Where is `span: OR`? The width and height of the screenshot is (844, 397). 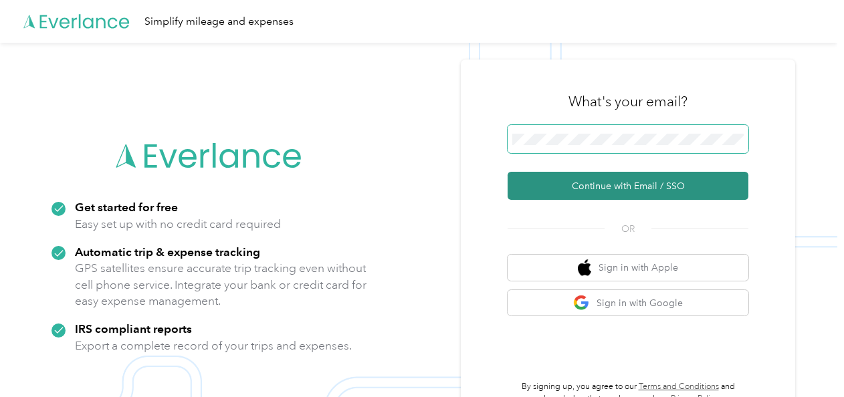 span: OR is located at coordinates (628, 229).